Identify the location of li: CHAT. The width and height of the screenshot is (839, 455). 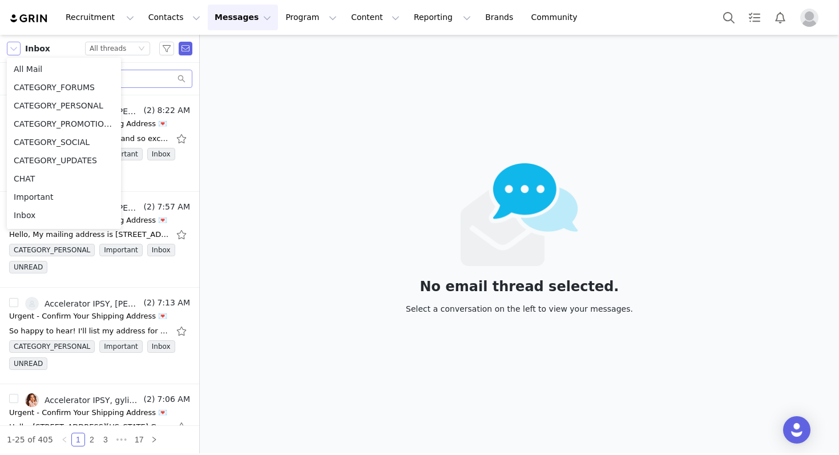
(64, 179).